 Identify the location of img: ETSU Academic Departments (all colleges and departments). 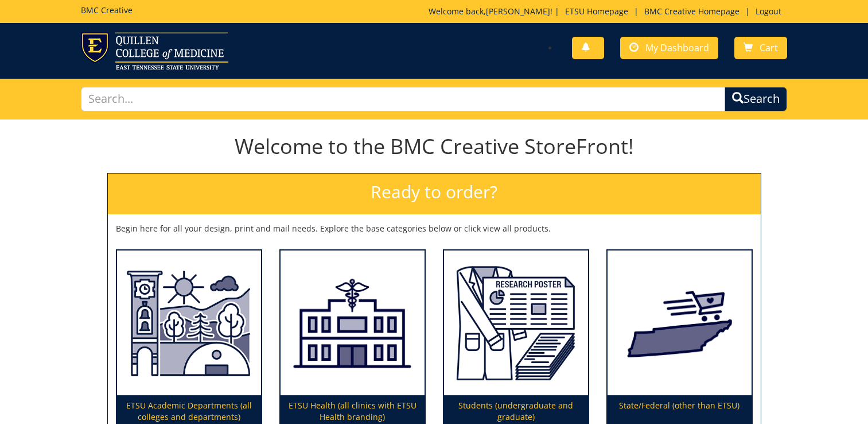
(189, 323).